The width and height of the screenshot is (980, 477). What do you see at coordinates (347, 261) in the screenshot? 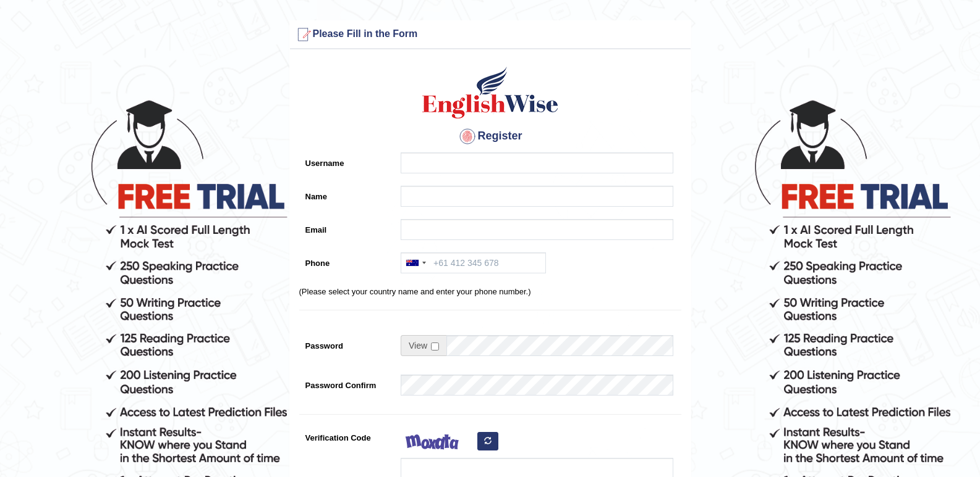
I see `label: Phone` at bounding box center [347, 261].